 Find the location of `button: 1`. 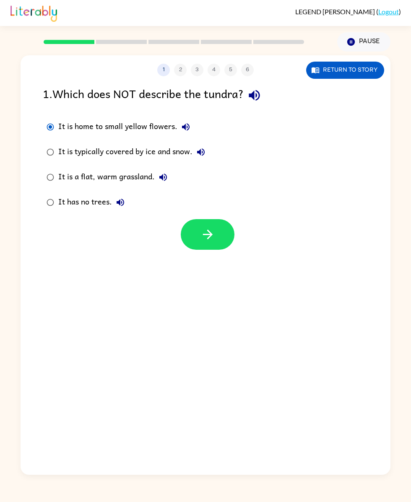

button: 1 is located at coordinates (164, 70).